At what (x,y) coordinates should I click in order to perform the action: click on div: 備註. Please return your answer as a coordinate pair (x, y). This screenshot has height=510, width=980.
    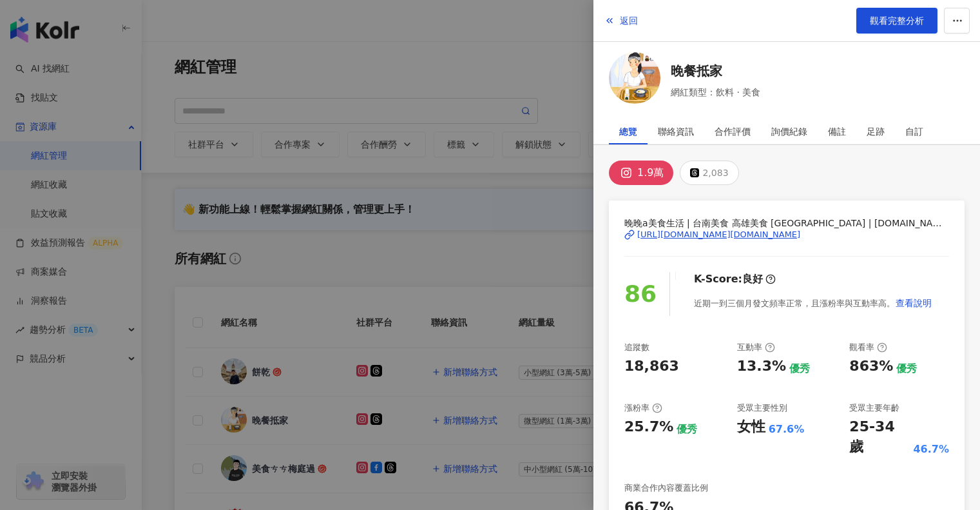
    Looking at the image, I should click on (837, 131).